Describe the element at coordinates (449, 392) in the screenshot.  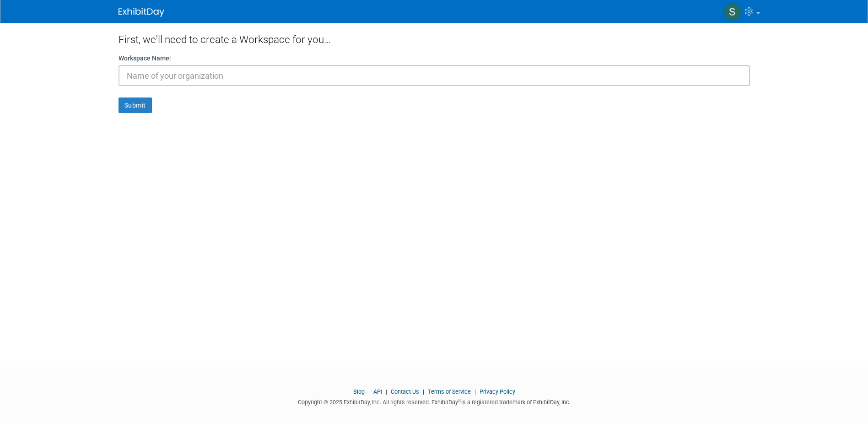
I see `a: Terms of Service` at that location.